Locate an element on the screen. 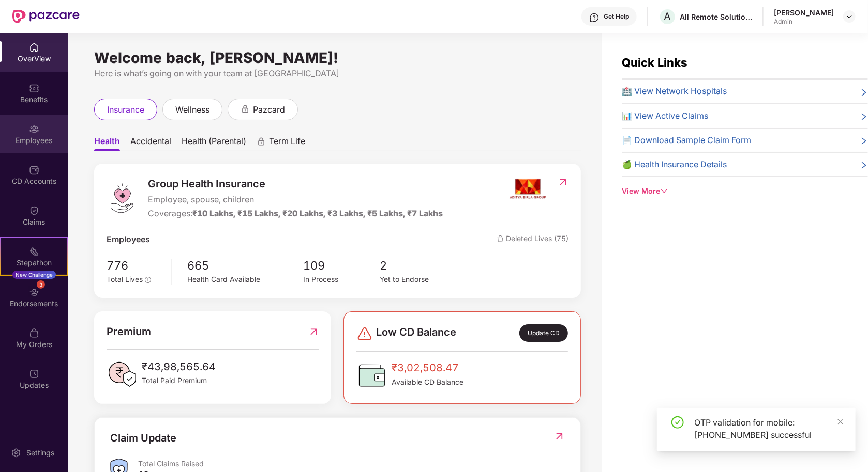  img: deleteIcon is located at coordinates (500, 239).